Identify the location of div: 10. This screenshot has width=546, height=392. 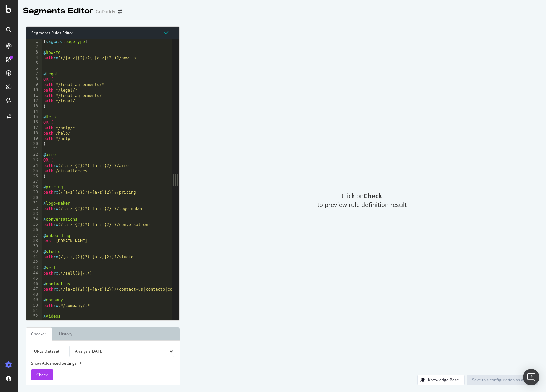
(35, 90).